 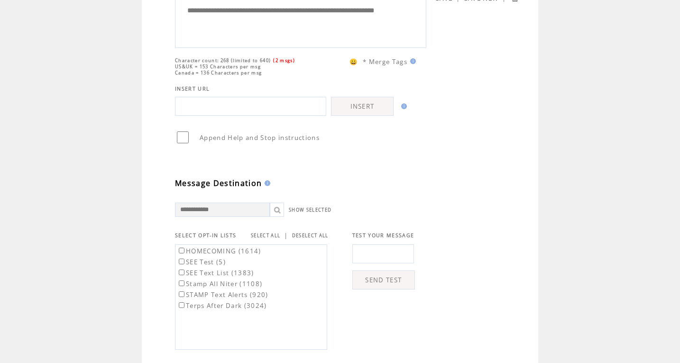 What do you see at coordinates (310, 235) in the screenshot?
I see `a: DESELECT ALL` at bounding box center [310, 235].